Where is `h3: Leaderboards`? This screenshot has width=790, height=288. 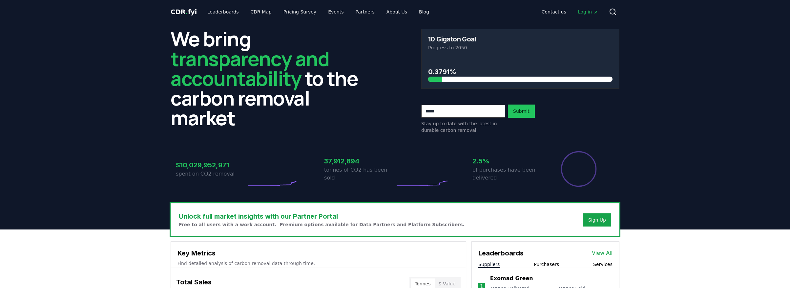 h3: Leaderboards is located at coordinates (501, 253).